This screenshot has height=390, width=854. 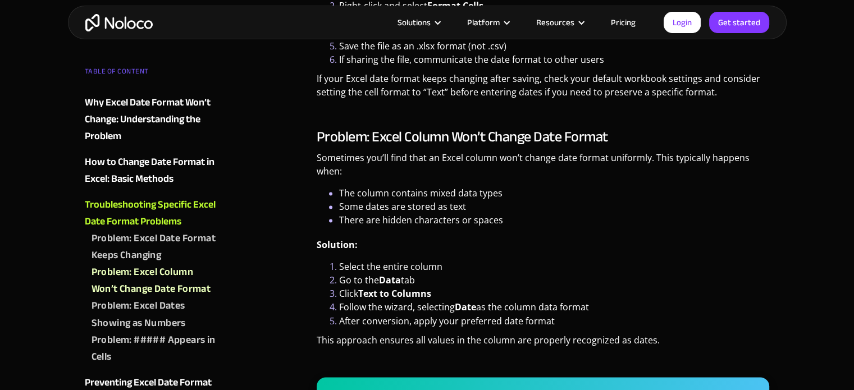 I want to click on a: home, so click(x=119, y=22).